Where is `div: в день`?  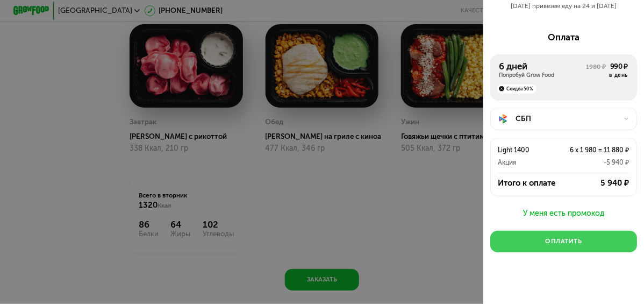 div: в день is located at coordinates (618, 75).